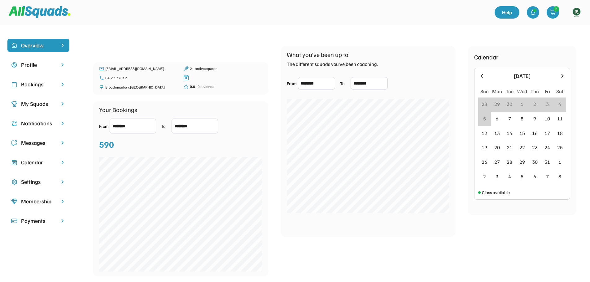  I want to click on div: 19, so click(485, 147).